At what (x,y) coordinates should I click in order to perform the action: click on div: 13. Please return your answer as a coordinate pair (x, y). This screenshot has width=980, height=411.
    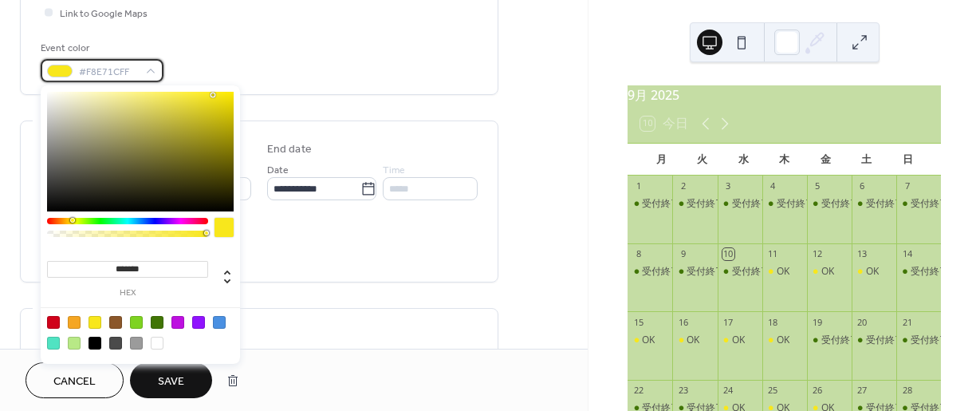
    Looking at the image, I should click on (862, 254).